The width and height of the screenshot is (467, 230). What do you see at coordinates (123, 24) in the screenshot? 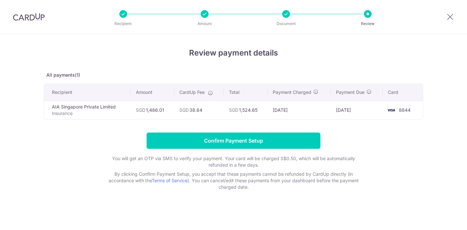
I see `p: Recipient` at bounding box center [123, 24].